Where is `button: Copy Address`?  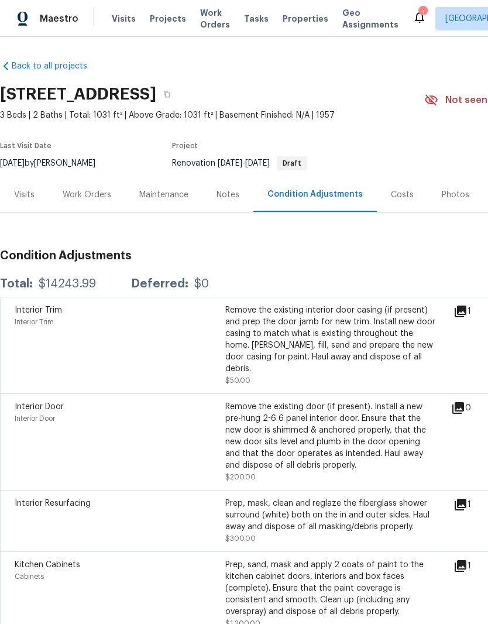
button: Copy Address is located at coordinates (167, 94).